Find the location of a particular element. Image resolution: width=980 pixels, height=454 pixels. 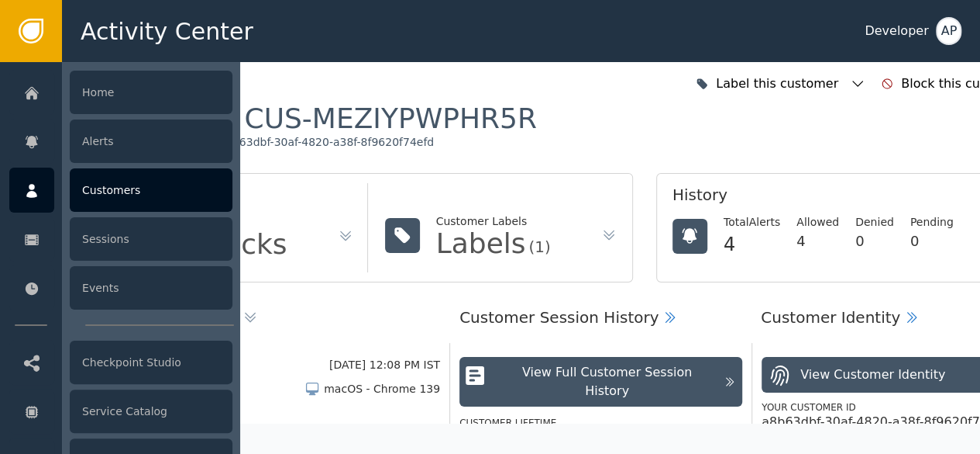

button: View Full Customer Session History is located at coordinates (601, 381).